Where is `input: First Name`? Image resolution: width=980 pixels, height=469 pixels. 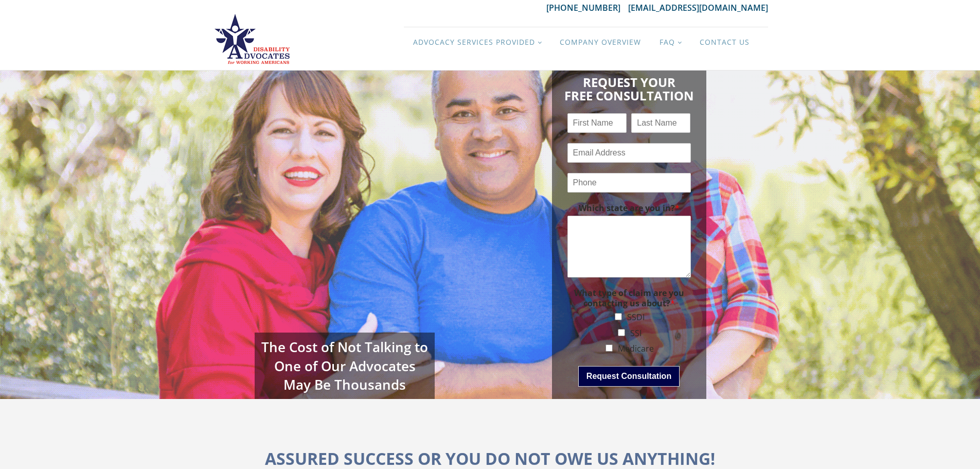
input: First Name is located at coordinates (597, 123).